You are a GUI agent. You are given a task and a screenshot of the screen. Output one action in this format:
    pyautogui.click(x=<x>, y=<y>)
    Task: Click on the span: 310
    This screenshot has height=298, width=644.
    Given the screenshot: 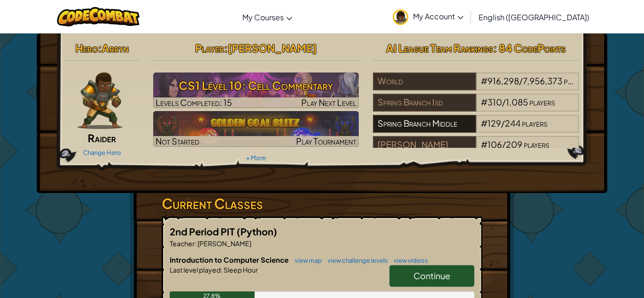 What is the action you would take?
    pyautogui.click(x=494, y=102)
    